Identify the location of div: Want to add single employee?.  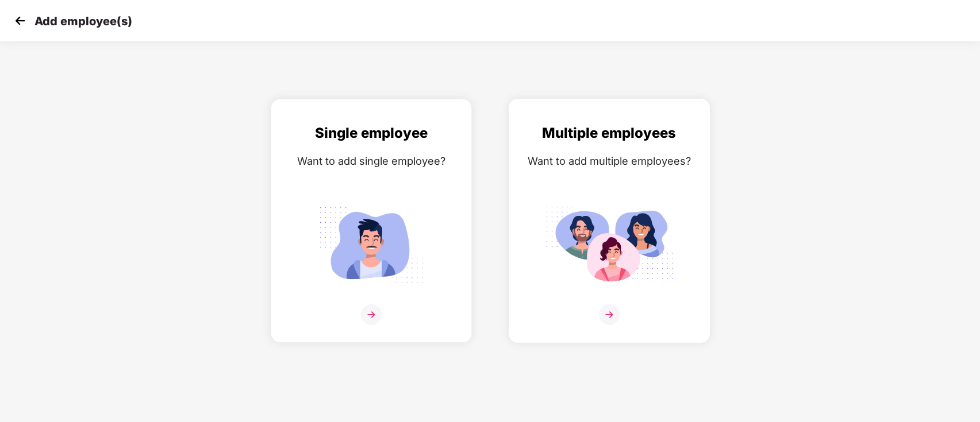
(372, 160).